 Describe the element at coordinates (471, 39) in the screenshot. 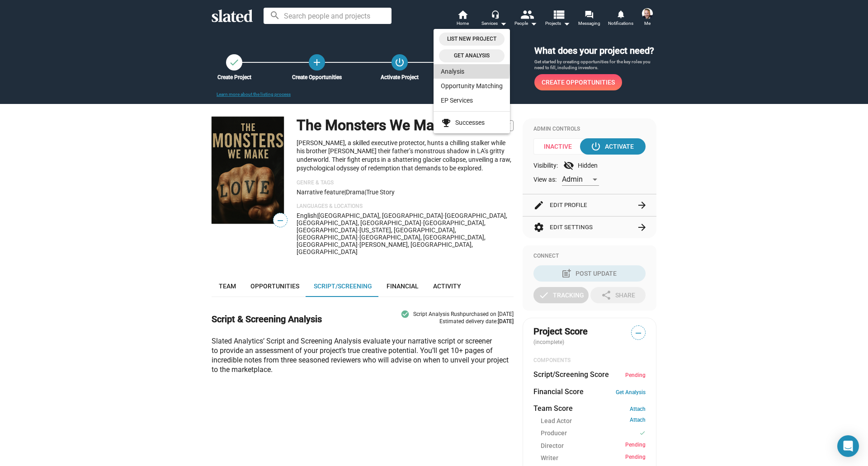

I see `a: List New Project` at that location.